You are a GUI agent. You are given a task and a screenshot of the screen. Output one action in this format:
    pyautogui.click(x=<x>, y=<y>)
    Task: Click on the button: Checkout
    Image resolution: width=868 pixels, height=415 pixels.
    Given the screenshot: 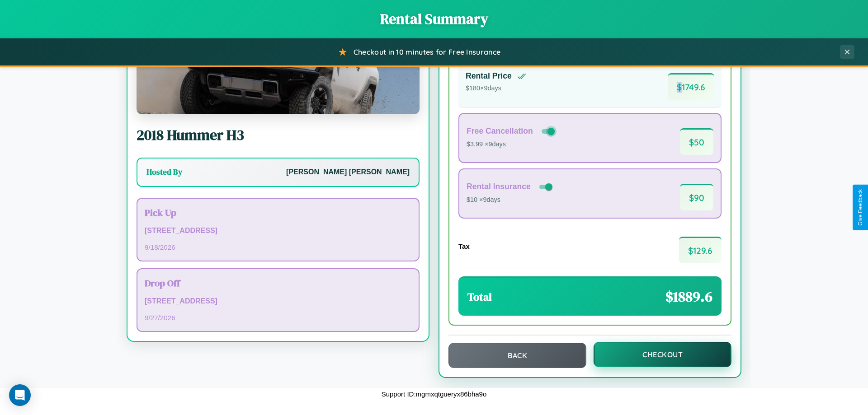 What is the action you would take?
    pyautogui.click(x=662, y=354)
    